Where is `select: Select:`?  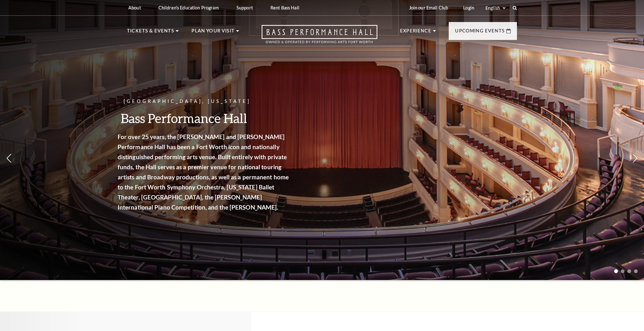
select: Select: is located at coordinates (495, 8).